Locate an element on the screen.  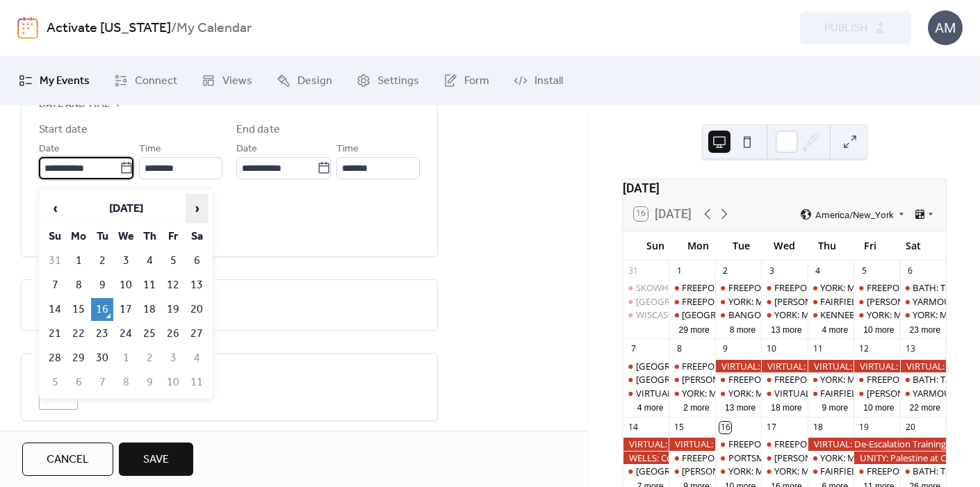
div: 5 is located at coordinates (864, 270).